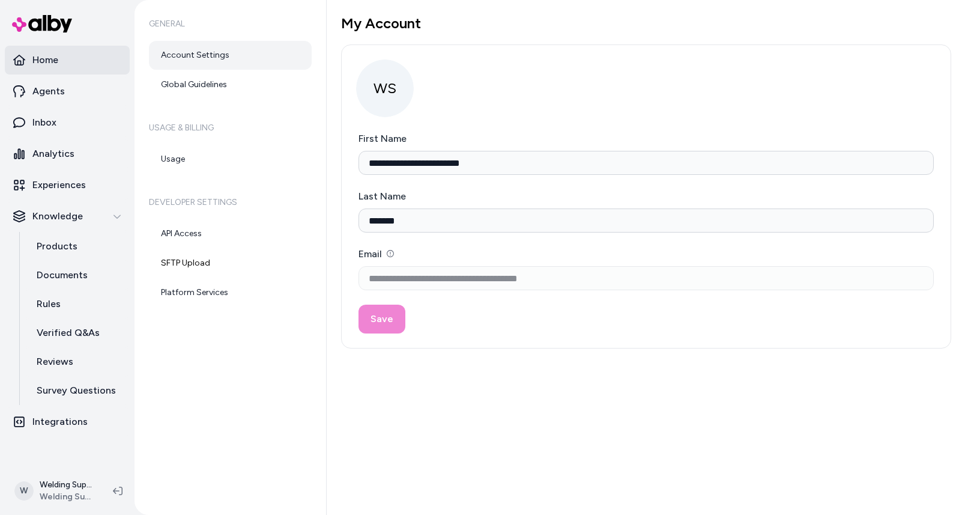 The height and width of the screenshot is (515, 980). Describe the element at coordinates (383, 139) in the screenshot. I see `label: First Name` at that location.